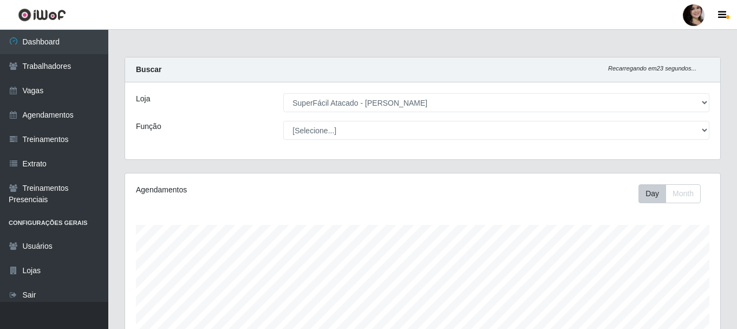 The image size is (737, 329). I want to click on label: Função, so click(148, 126).